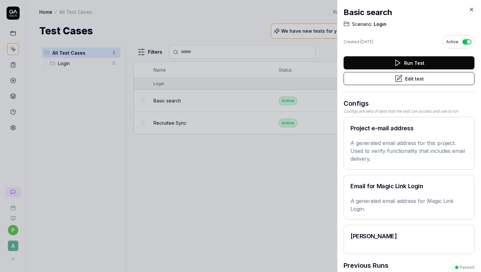  What do you see at coordinates (366, 265) in the screenshot?
I see `h3: Previous Runs` at bounding box center [366, 265].